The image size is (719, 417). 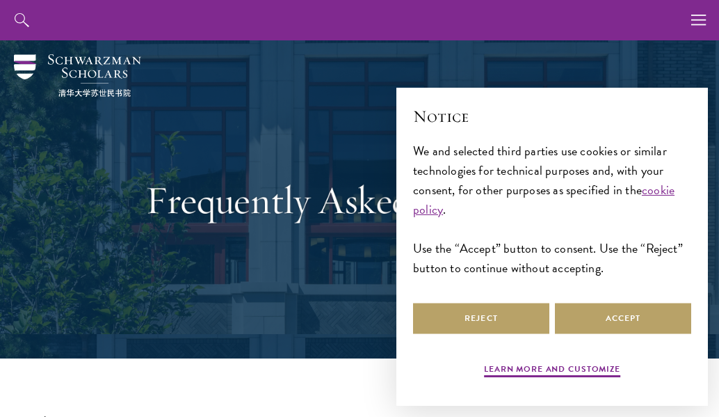 I want to click on button: Reject, so click(x=481, y=318).